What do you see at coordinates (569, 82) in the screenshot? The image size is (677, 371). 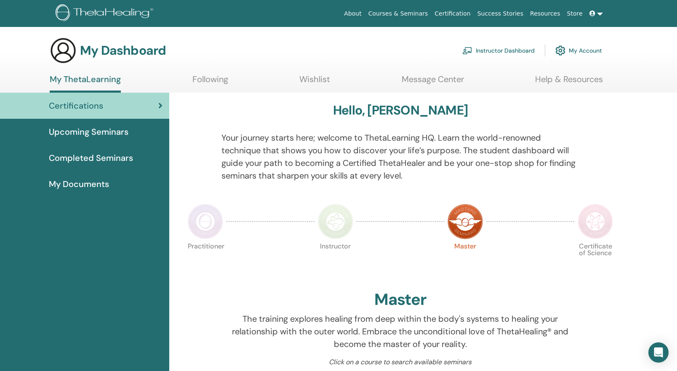 I see `a: Help & Resources` at bounding box center [569, 82].